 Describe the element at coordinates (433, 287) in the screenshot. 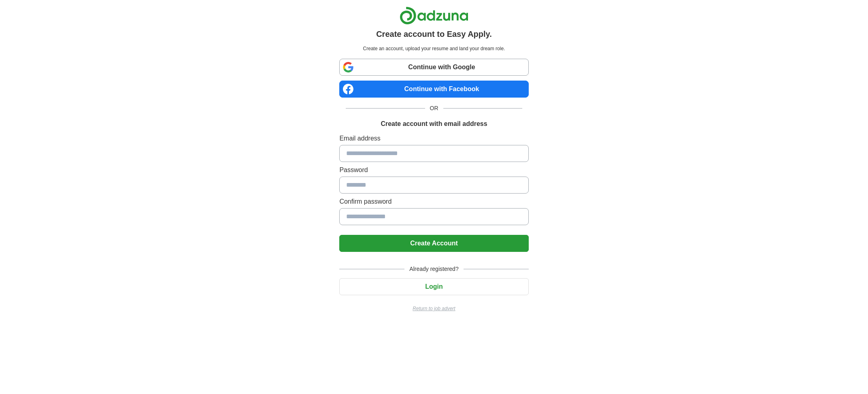

I see `button: Login` at that location.